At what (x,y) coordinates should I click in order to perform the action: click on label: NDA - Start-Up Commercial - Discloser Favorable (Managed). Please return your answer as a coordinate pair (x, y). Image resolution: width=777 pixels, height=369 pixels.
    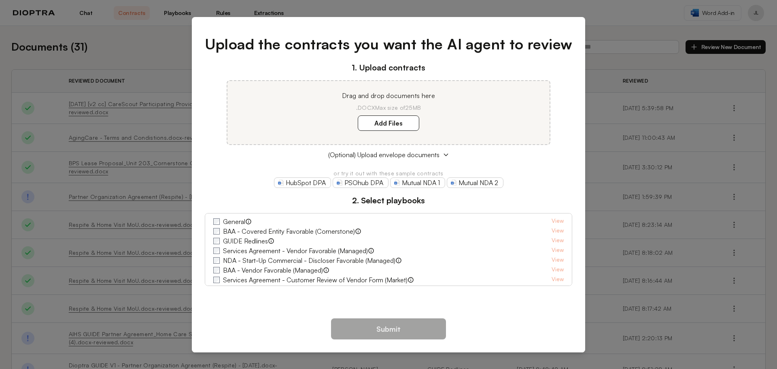
    Looking at the image, I should click on (309, 260).